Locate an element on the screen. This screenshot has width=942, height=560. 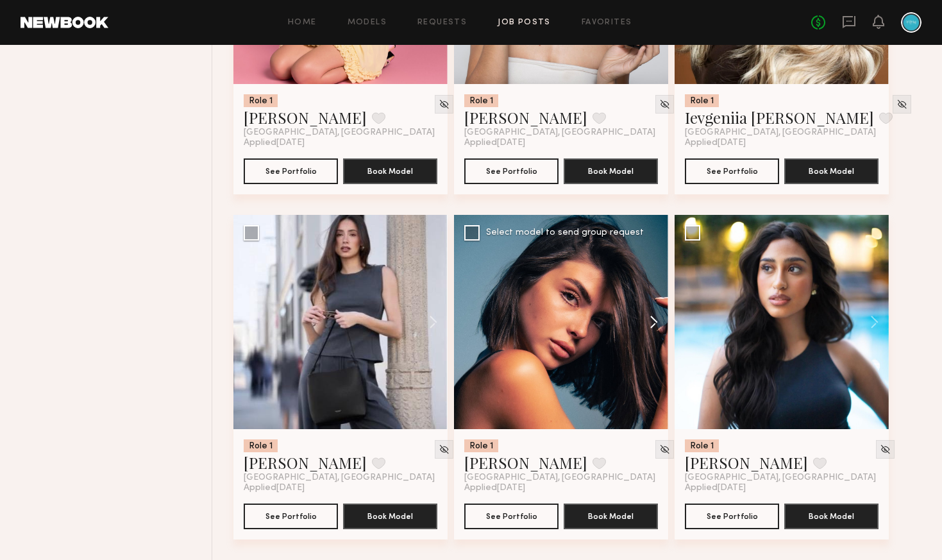
a: Requests is located at coordinates (442, 23).